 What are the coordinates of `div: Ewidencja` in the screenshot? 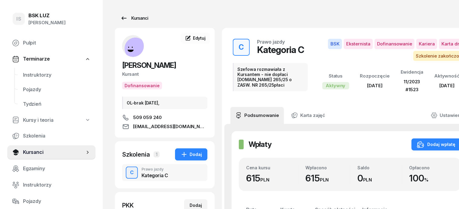 It's located at (412, 72).